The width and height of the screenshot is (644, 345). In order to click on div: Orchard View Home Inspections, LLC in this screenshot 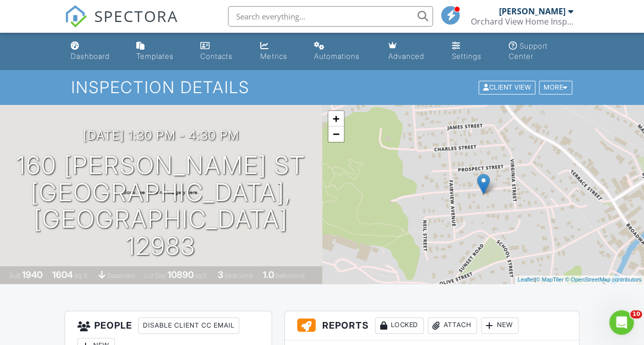, I will do `click(522, 21)`.